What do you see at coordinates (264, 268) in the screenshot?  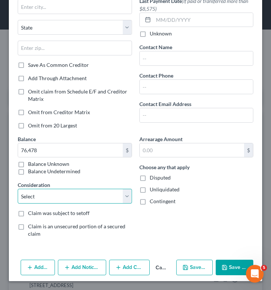 I see `span: 5` at bounding box center [264, 268].